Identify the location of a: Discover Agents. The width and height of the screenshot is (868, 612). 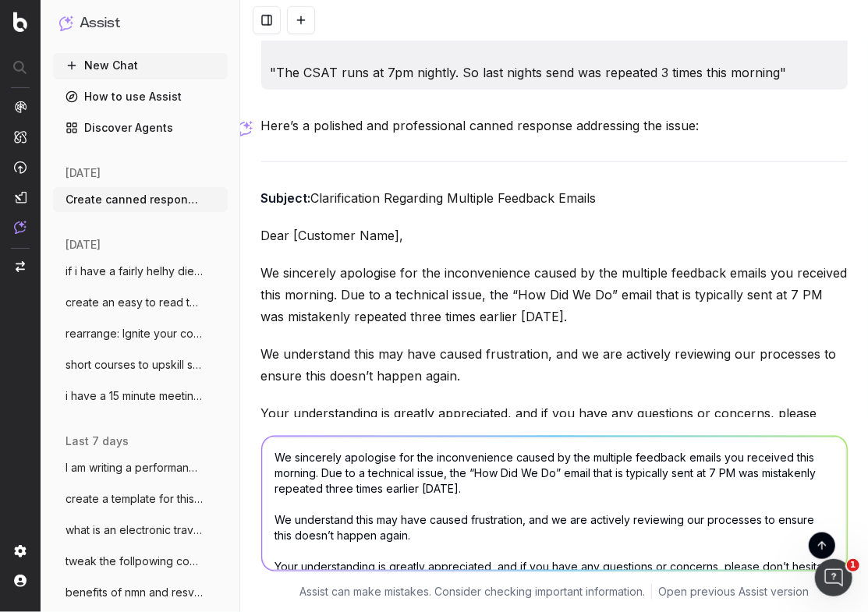
(140, 128).